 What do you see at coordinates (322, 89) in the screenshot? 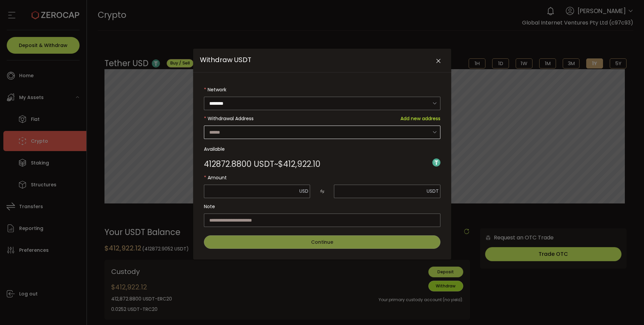
I see `label: Network` at bounding box center [322, 89].